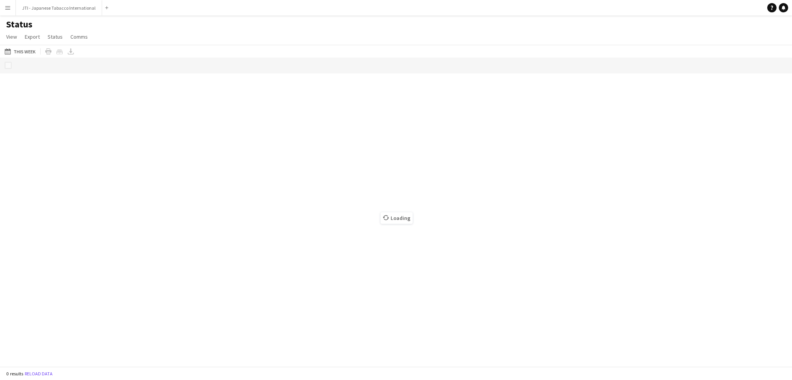 The height and width of the screenshot is (380, 792). What do you see at coordinates (55, 37) in the screenshot?
I see `a: Status` at bounding box center [55, 37].